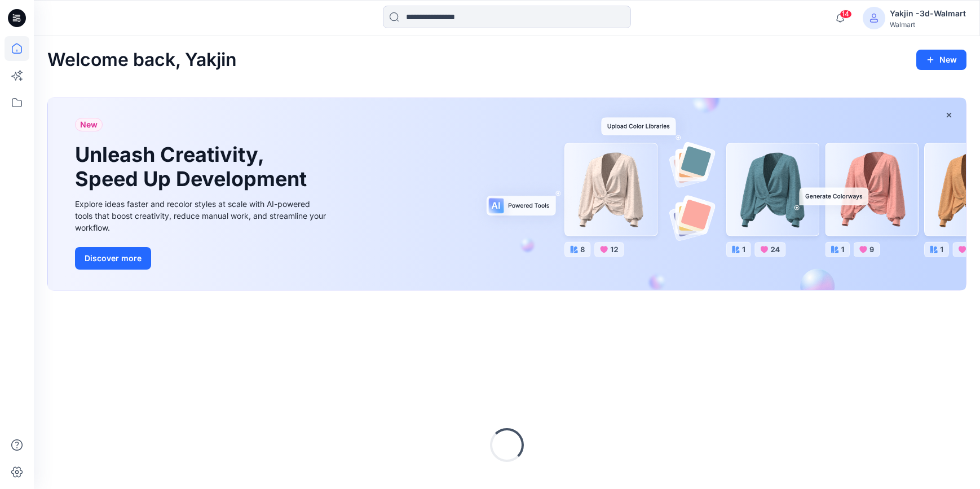  What do you see at coordinates (941, 60) in the screenshot?
I see `button: New` at bounding box center [941, 60].